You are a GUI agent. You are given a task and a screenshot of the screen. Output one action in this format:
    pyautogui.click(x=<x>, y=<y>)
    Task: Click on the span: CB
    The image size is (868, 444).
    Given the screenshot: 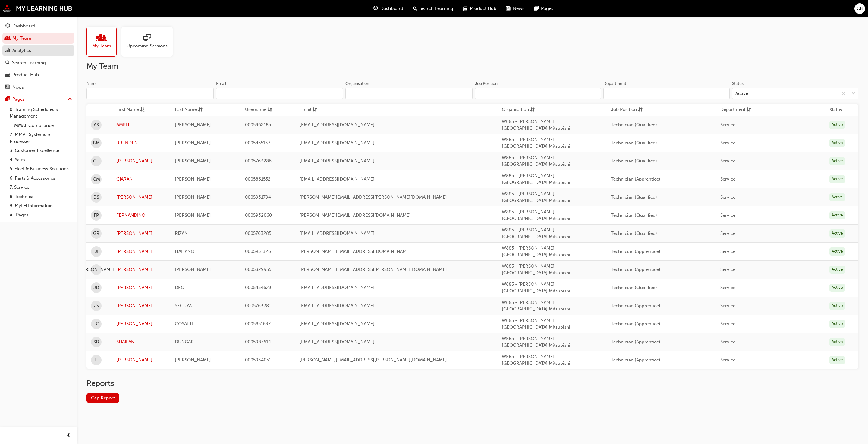 What is the action you would take?
    pyautogui.click(x=859, y=9)
    